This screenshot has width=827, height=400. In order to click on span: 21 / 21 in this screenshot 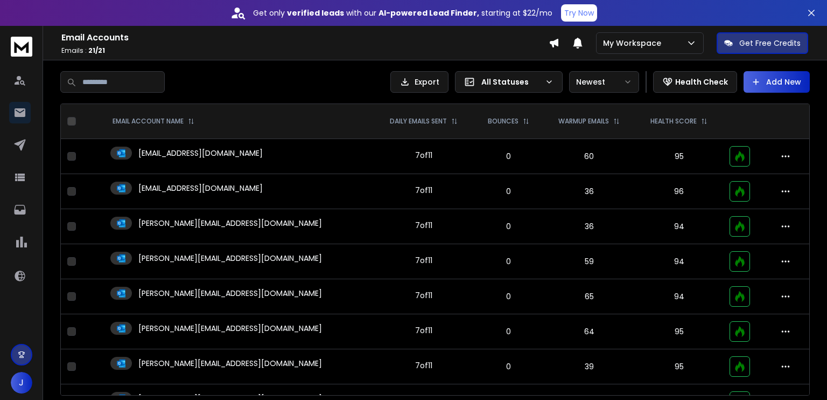, I will do `click(96, 50)`.